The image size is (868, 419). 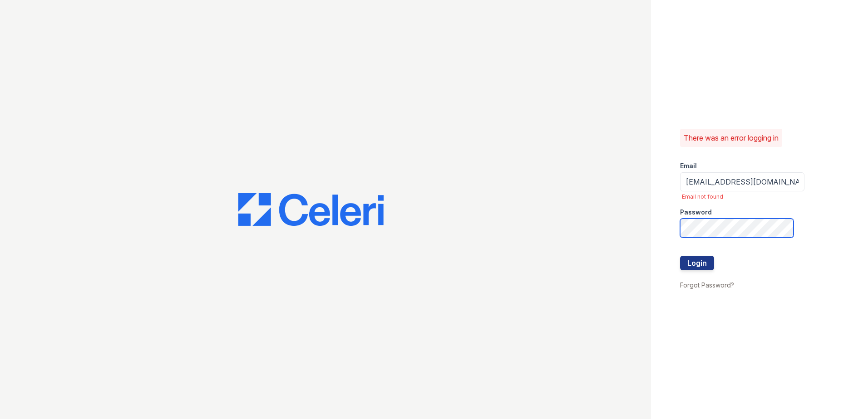 I want to click on a: Forgot Password?, so click(x=707, y=285).